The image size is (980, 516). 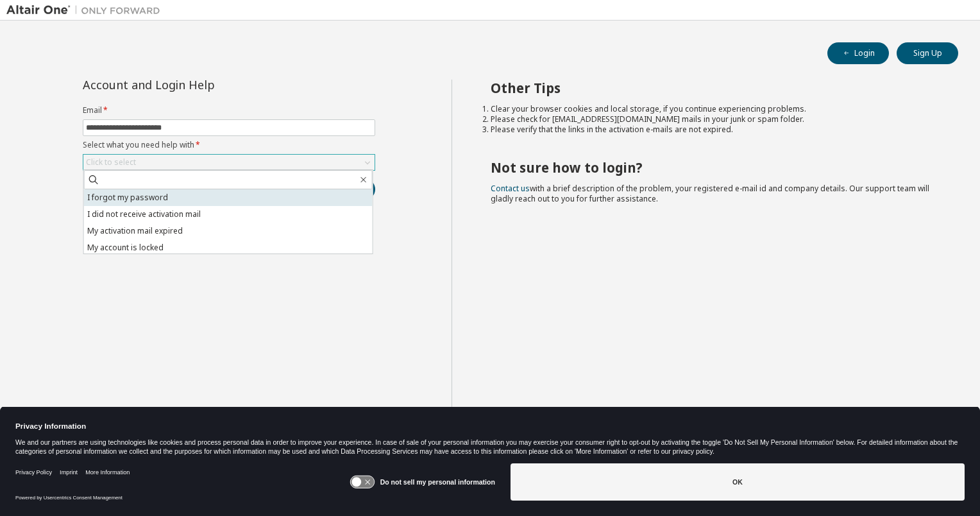 I want to click on label: Select what you need help with, so click(x=229, y=145).